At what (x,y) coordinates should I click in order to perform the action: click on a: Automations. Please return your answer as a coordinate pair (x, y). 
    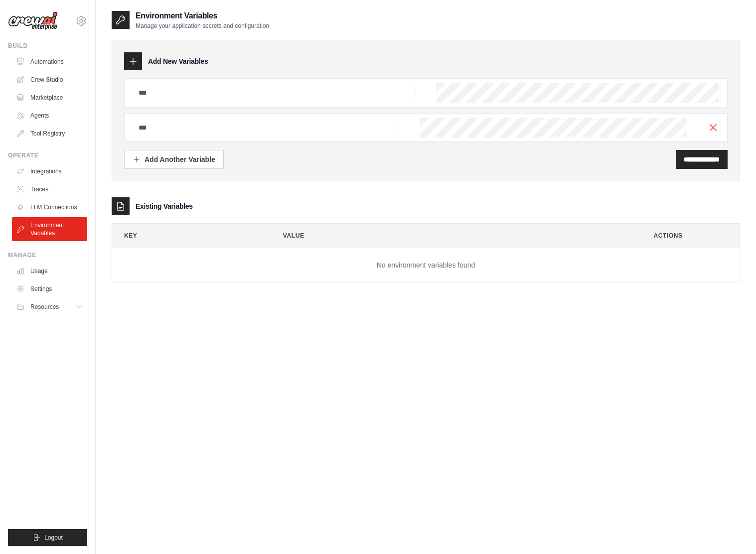
    Looking at the image, I should click on (50, 62).